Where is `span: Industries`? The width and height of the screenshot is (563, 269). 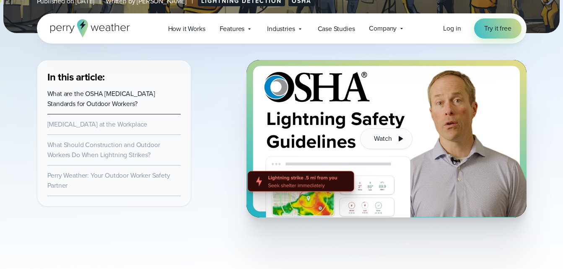 span: Industries is located at coordinates (281, 29).